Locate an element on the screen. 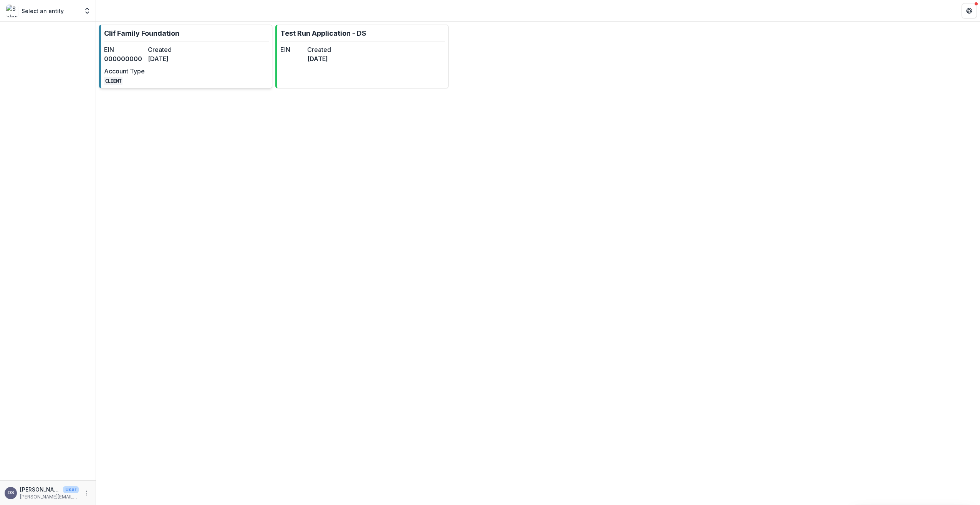  img: Select an entity is located at coordinates (12, 11).